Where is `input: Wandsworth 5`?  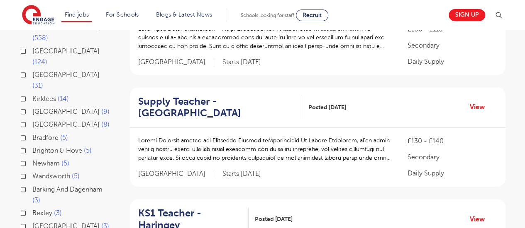 input: Wandsworth 5 is located at coordinates (35, 175).